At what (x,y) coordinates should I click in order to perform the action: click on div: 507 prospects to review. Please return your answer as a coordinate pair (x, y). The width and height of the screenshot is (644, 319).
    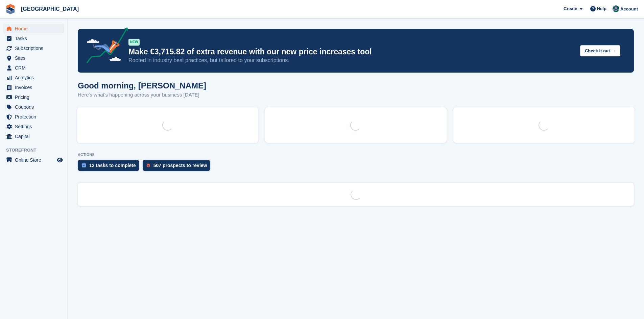
    Looking at the image, I should click on (180, 165).